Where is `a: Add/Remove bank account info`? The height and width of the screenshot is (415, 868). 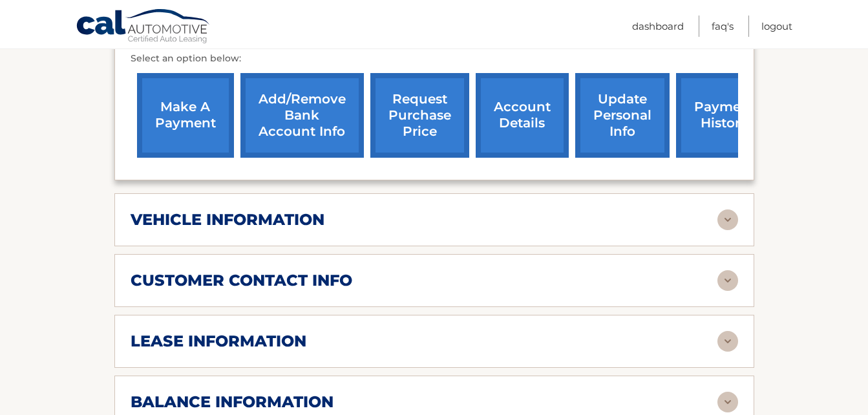
a: Add/Remove bank account info is located at coordinates (302, 115).